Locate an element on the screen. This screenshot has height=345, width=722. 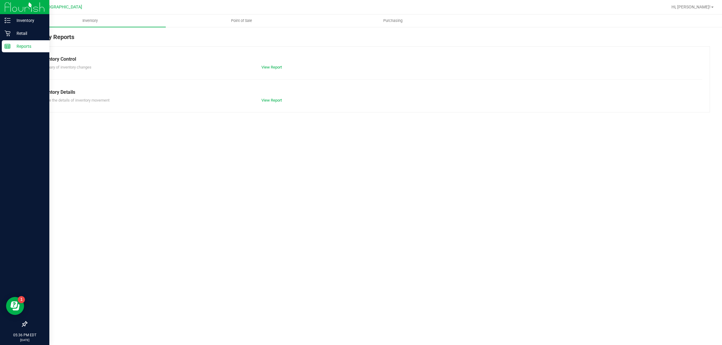
span: Point of Sale is located at coordinates (242, 21).